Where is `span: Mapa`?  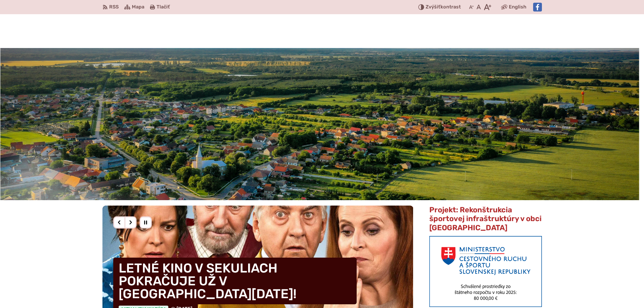
span: Mapa is located at coordinates (138, 7).